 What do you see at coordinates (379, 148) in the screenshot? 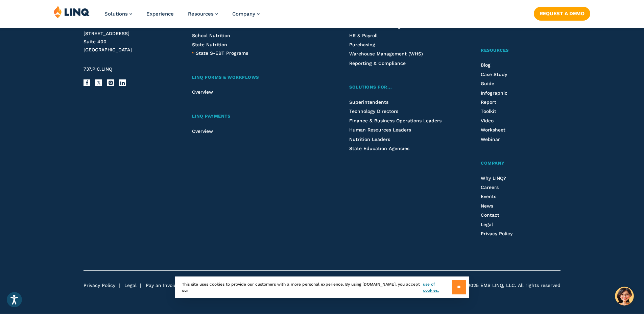
I see `a: State Education Agencies` at bounding box center [379, 148].